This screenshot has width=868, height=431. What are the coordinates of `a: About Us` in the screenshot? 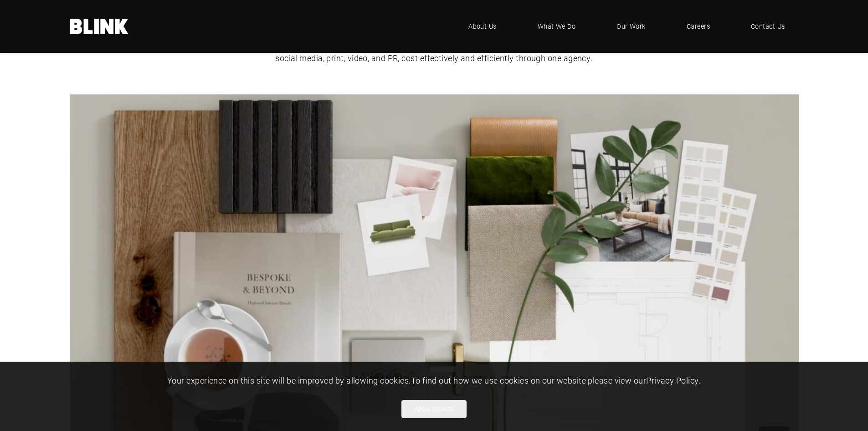 It's located at (483, 26).